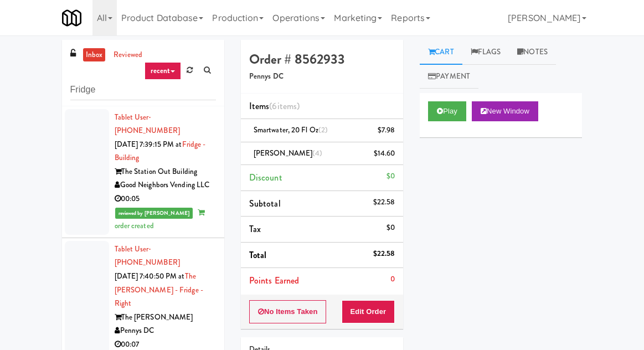 Image resolution: width=644 pixels, height=350 pixels. What do you see at coordinates (165, 199) in the screenshot?
I see `div: 00:05` at bounding box center [165, 199].